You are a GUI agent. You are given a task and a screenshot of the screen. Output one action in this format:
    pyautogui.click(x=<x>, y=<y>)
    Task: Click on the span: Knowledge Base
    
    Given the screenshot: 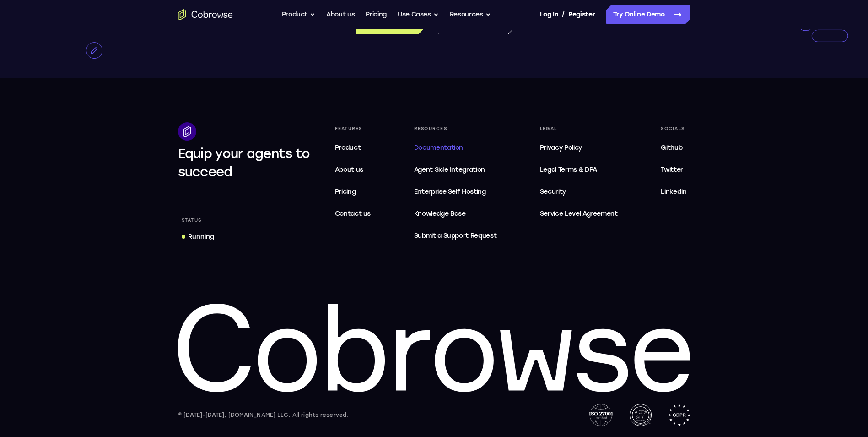 What is the action you would take?
    pyautogui.click(x=440, y=214)
    